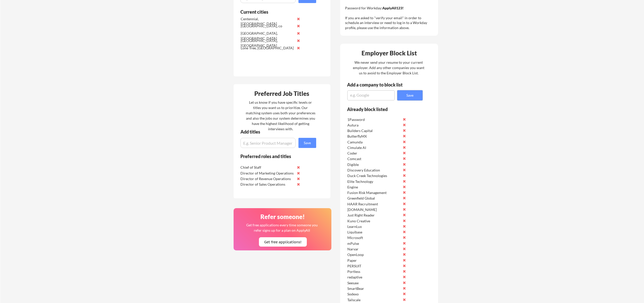  Describe the element at coordinates (374, 125) in the screenshot. I see `div: Autura` at that location.